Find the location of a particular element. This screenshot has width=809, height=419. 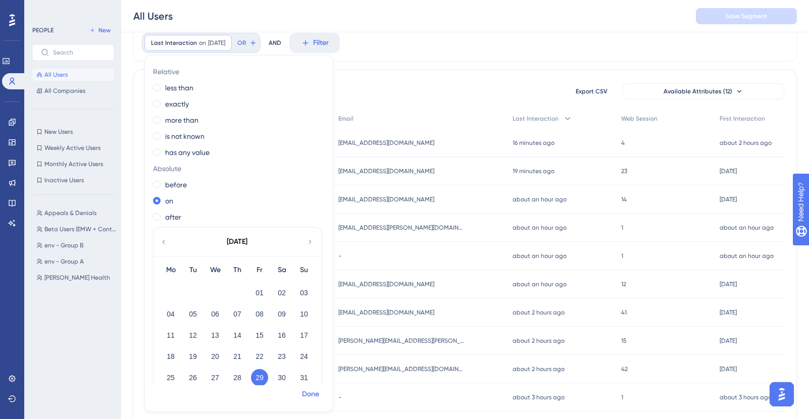

button: 20 is located at coordinates (215, 356).